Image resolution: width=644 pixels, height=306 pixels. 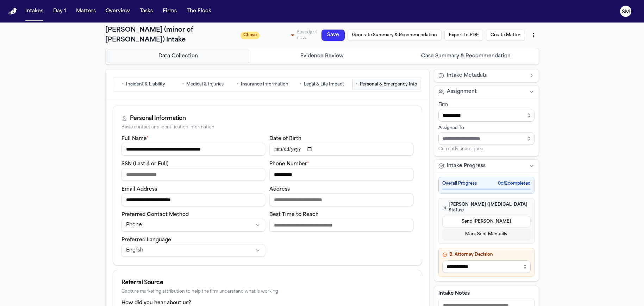 I want to click on a: Day 1, so click(x=59, y=11).